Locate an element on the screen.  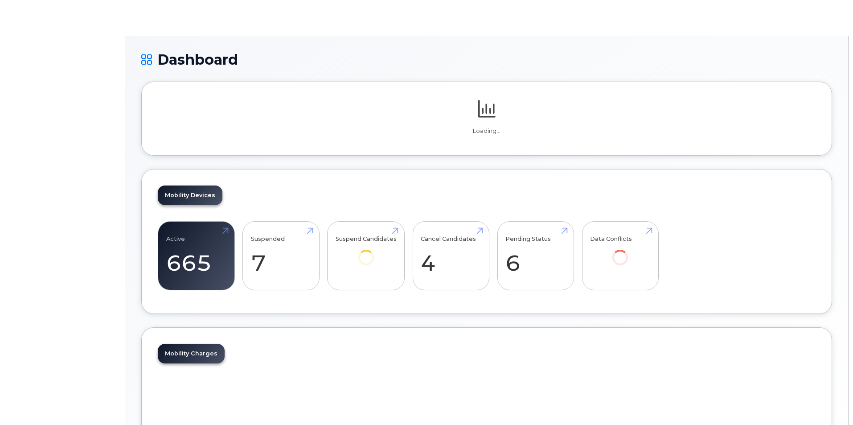
p: Loading... is located at coordinates (487, 131).